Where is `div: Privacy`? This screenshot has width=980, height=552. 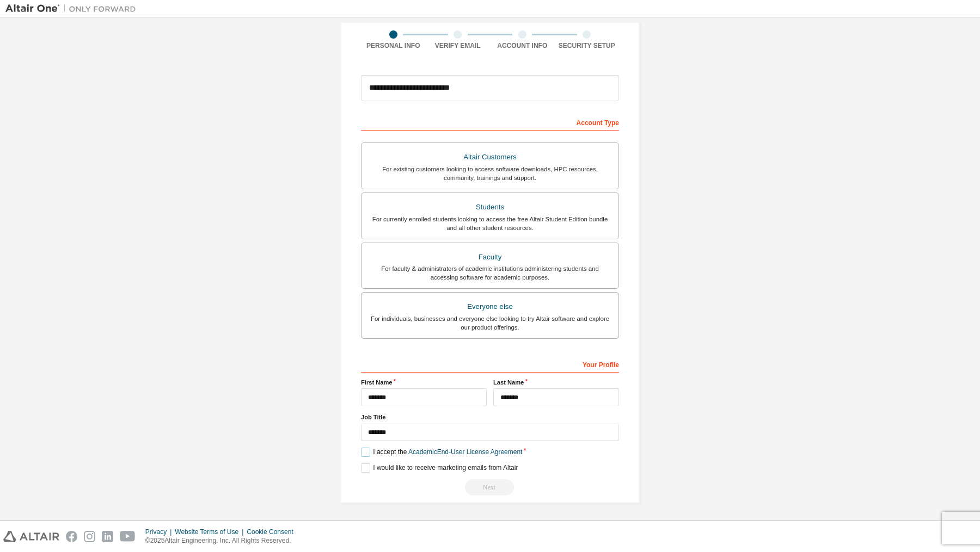 div: Privacy is located at coordinates (160, 532).